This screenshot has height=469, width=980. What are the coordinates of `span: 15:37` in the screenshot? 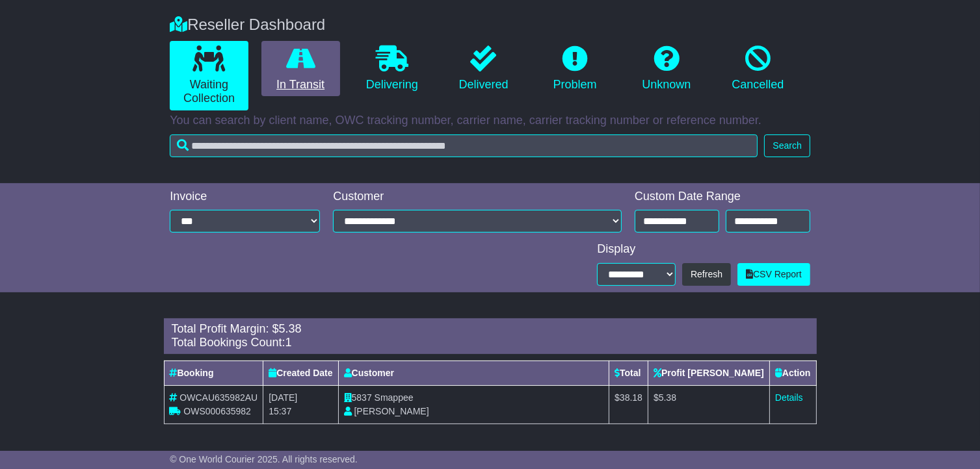 It's located at (279, 411).